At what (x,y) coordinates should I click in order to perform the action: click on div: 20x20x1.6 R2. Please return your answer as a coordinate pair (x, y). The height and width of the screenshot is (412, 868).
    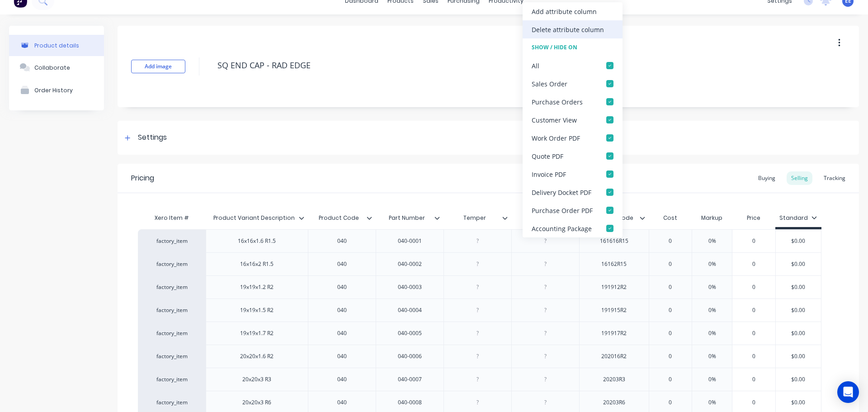
    Looking at the image, I should click on (257, 357).